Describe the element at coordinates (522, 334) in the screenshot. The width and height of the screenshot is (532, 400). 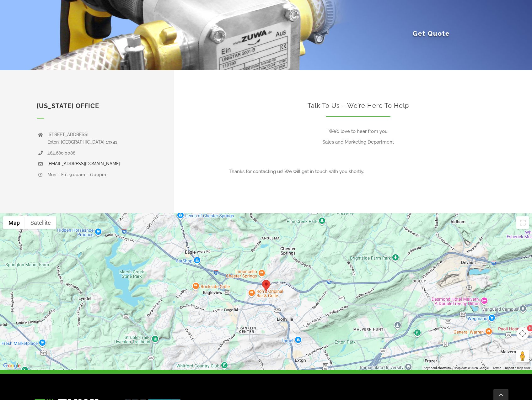
I see `button: Map camera controls` at that location.